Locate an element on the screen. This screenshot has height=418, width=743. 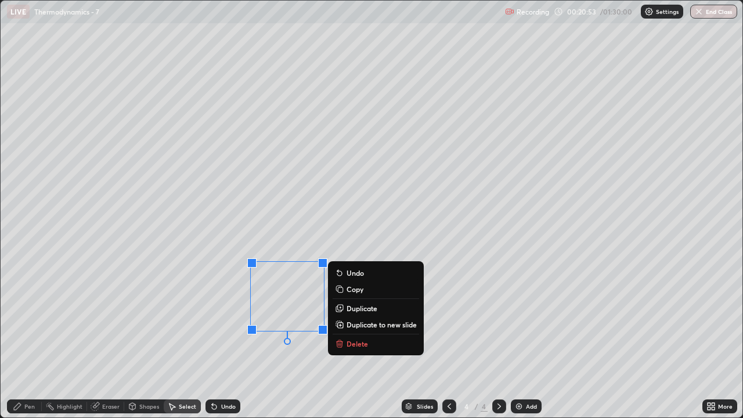
p: Delete is located at coordinates (357, 344).